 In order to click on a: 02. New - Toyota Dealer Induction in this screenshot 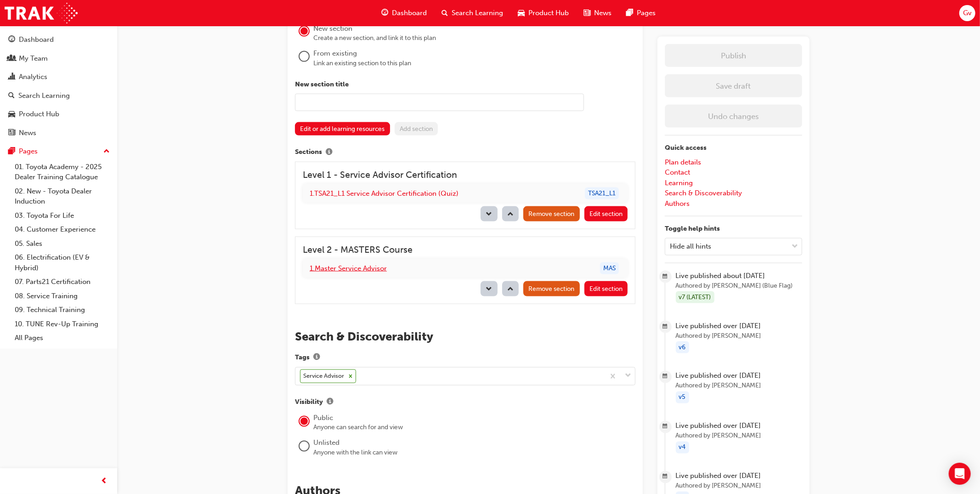, I will do `click(62, 196)`.